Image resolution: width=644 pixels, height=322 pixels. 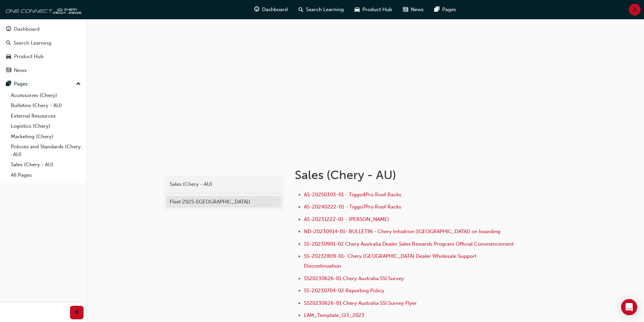 What do you see at coordinates (43, 50) in the screenshot?
I see `button: DashboardSearch LearningProduct HubNews` at bounding box center [43, 50].